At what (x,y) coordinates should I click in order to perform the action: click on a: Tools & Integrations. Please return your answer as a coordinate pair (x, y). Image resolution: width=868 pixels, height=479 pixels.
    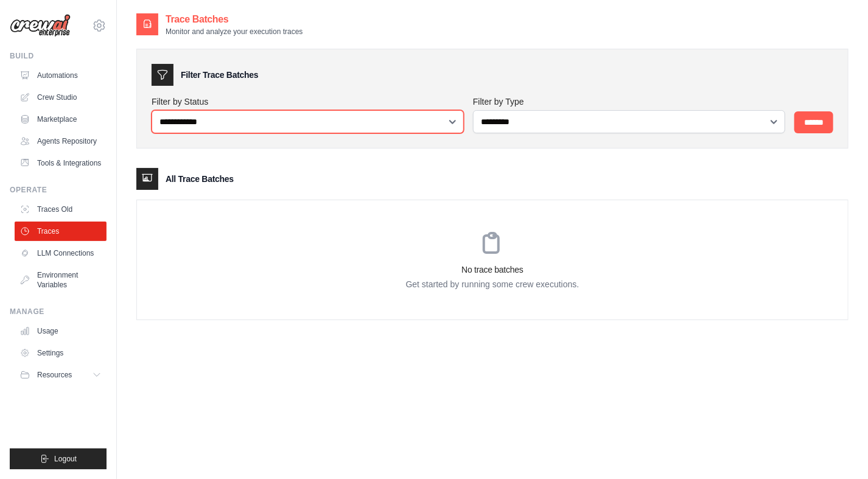
    Looking at the image, I should click on (60, 163).